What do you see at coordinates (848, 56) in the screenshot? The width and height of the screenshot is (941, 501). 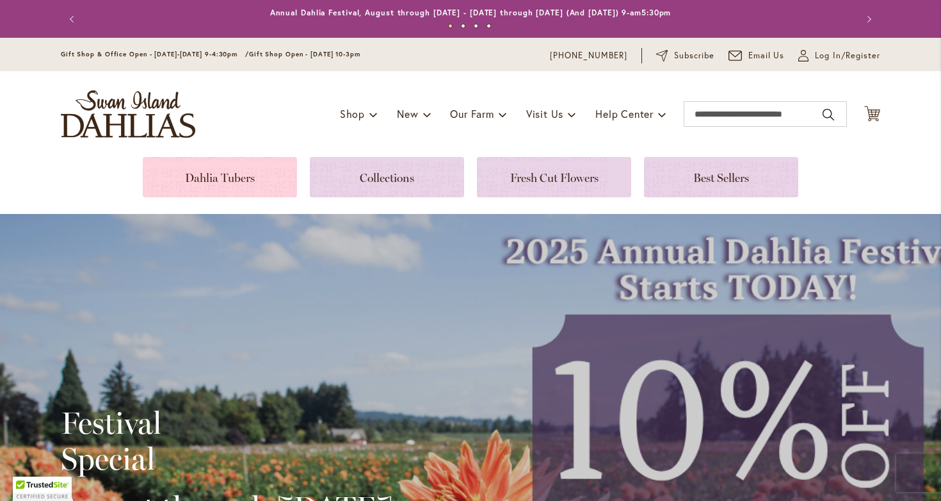 I see `span: Log In/Register` at bounding box center [848, 56].